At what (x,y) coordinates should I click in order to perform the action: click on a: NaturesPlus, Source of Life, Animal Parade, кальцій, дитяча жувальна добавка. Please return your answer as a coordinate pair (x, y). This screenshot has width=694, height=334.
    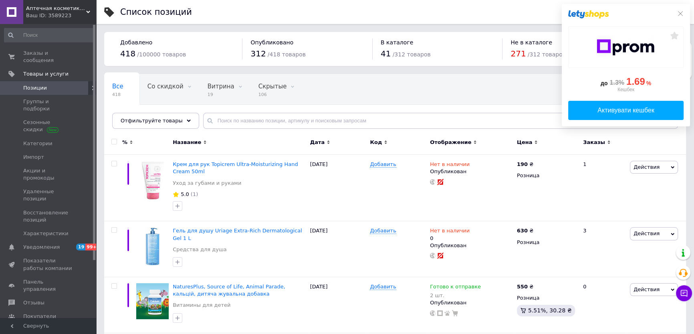
    Looking at the image, I should click on (229, 290).